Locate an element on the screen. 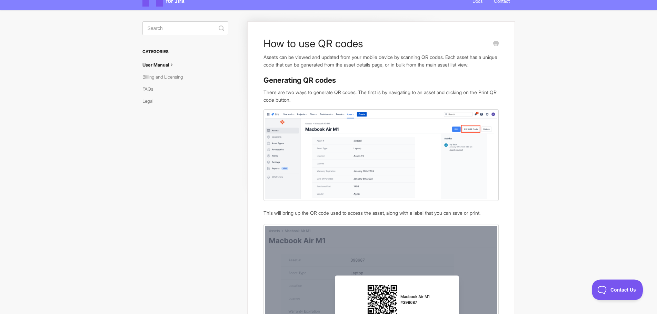 This screenshot has width=657, height=314. p: There are two ways to generate QR codes. The first is by navigating to an asset and clicking on t... is located at coordinates (381, 96).